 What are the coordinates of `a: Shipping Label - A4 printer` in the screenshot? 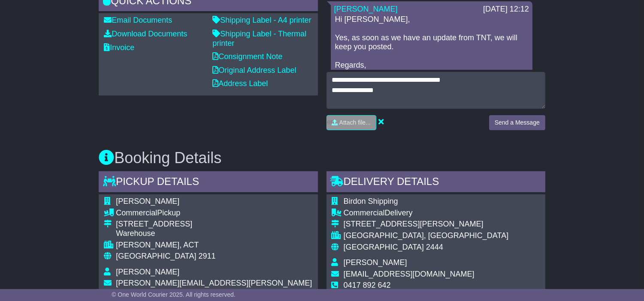 It's located at (261, 20).